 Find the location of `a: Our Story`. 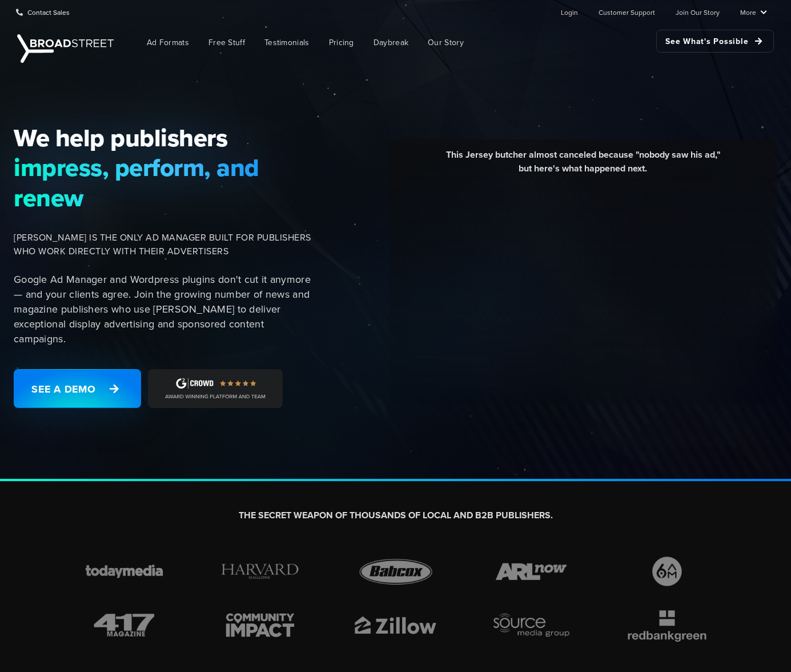

a: Our Story is located at coordinates (445, 42).